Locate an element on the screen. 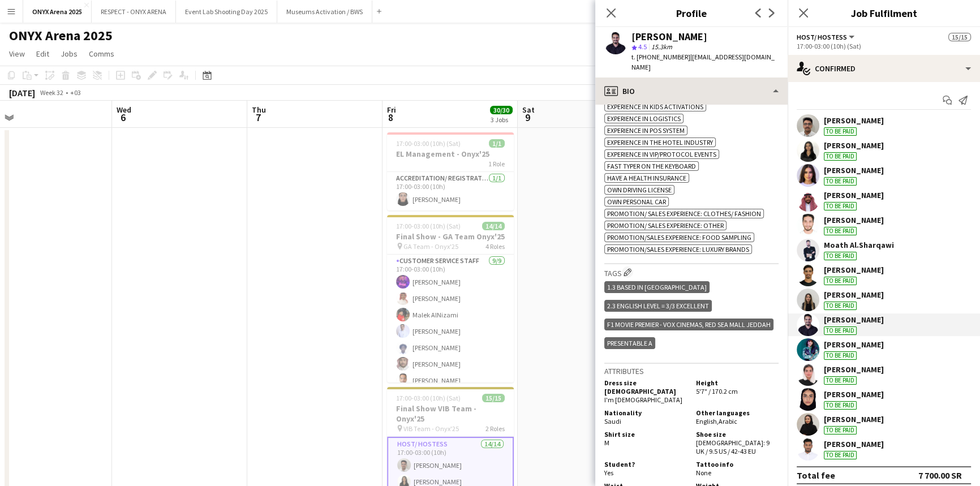  h5: Nationality is located at coordinates (646, 412).